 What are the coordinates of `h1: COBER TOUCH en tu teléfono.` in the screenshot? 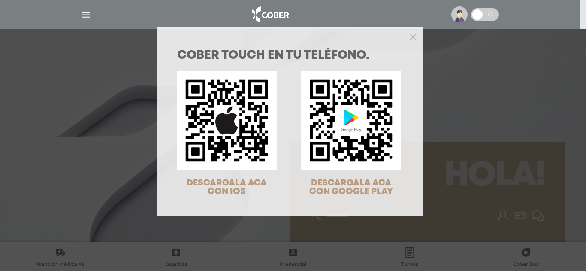 It's located at (290, 56).